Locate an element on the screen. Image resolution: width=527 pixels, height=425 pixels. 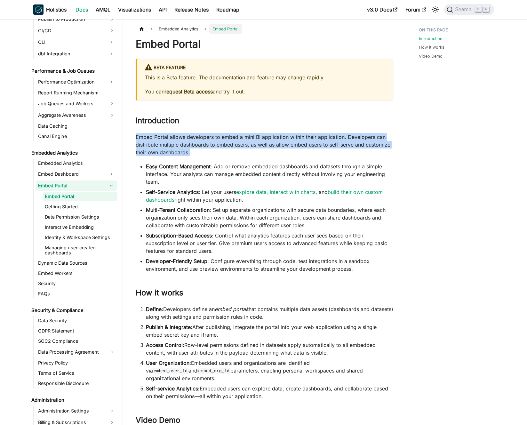
a: Embed Dashboard is located at coordinates (71, 174).